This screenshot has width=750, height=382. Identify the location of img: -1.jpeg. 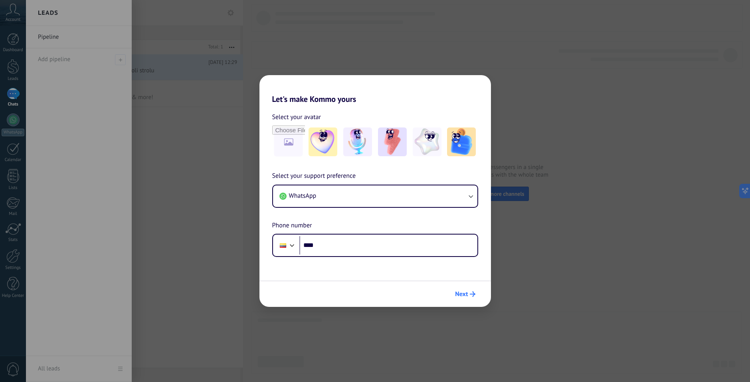
(323, 142).